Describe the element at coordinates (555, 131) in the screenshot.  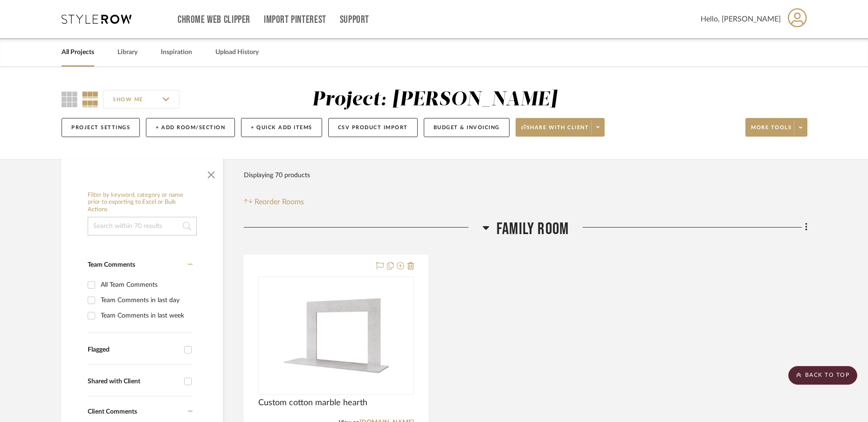
I see `span: Share with client` at that location.